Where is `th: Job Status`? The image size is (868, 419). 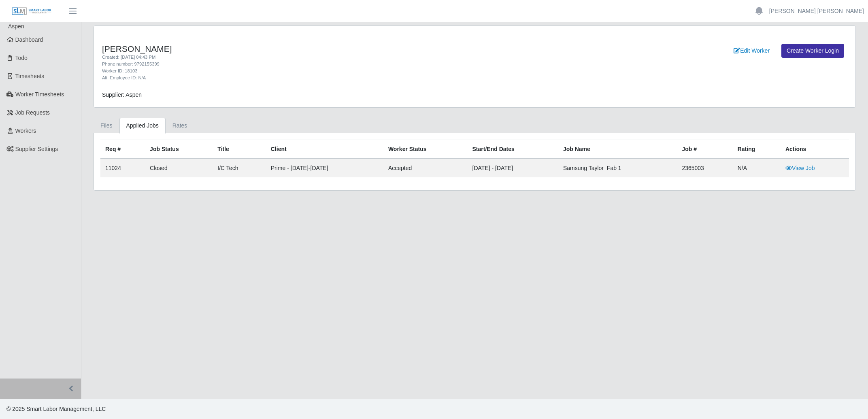 th: Job Status is located at coordinates (178, 149).